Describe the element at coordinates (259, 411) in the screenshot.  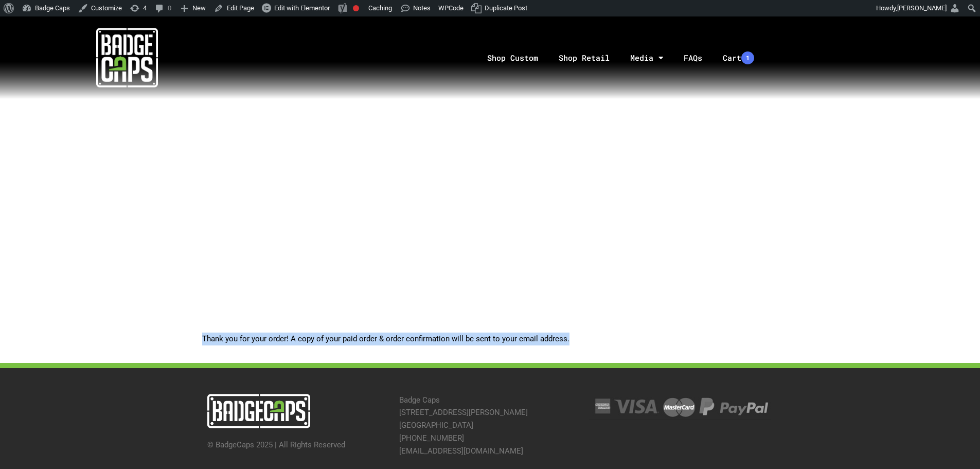
I see `img: badgecaps horizontal logo with green accent` at that location.